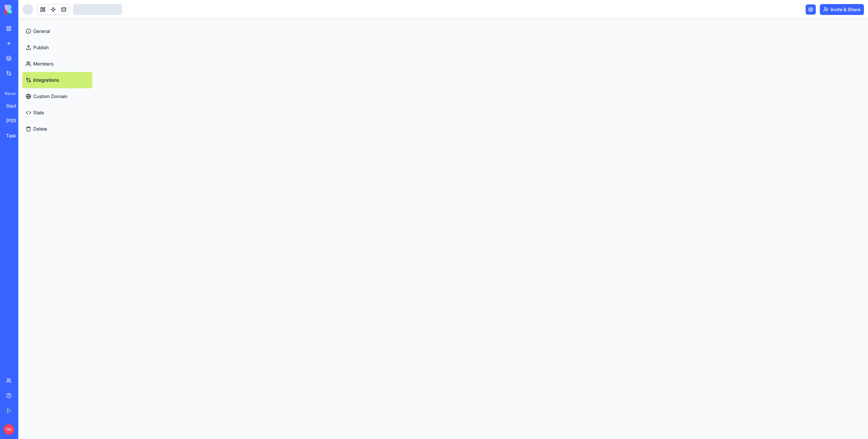  Describe the element at coordinates (57, 129) in the screenshot. I see `button: Delete` at that location.